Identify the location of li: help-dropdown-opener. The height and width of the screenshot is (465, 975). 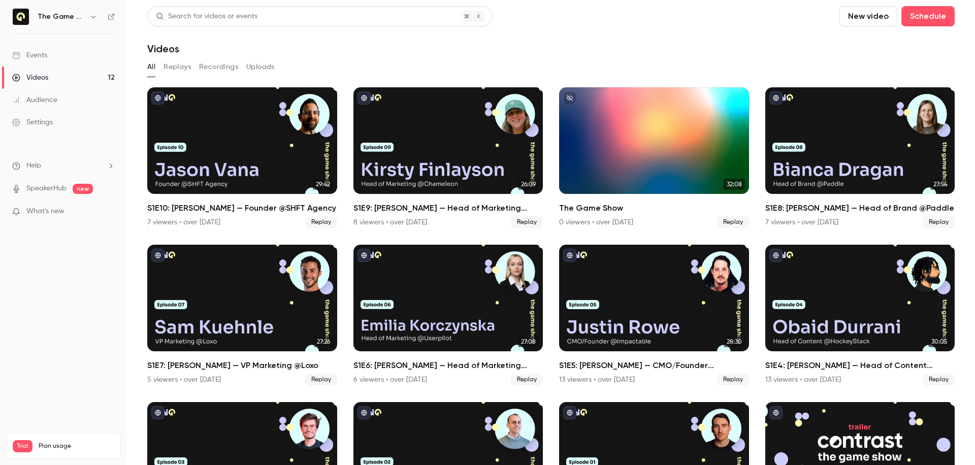
(63, 166).